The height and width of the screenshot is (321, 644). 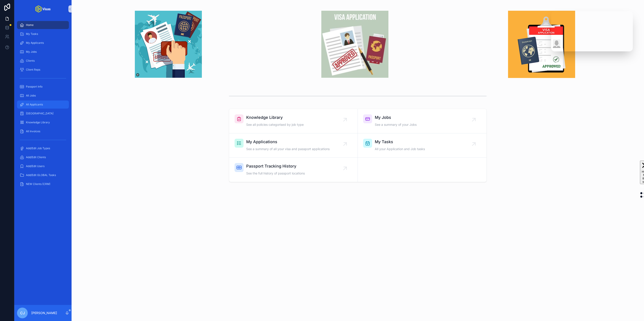 I want to click on a: All Applicants, so click(x=43, y=104).